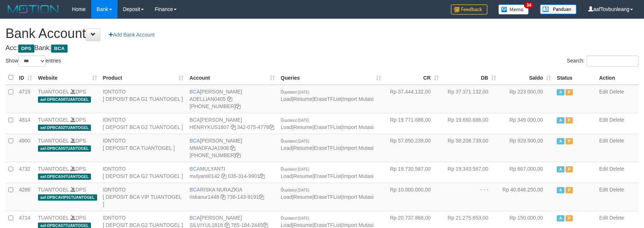 Image resolution: width=644 pixels, height=228 pixels. What do you see at coordinates (272, 127) in the screenshot?
I see `a: Copy 3420754778 to clipboard` at bounding box center [272, 127].